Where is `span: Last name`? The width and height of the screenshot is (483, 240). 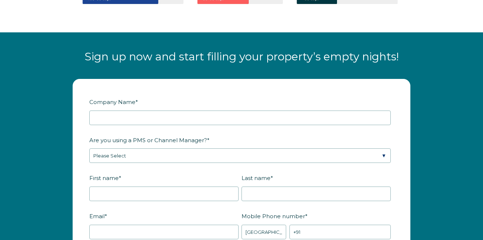 span: Last name is located at coordinates (256, 178).